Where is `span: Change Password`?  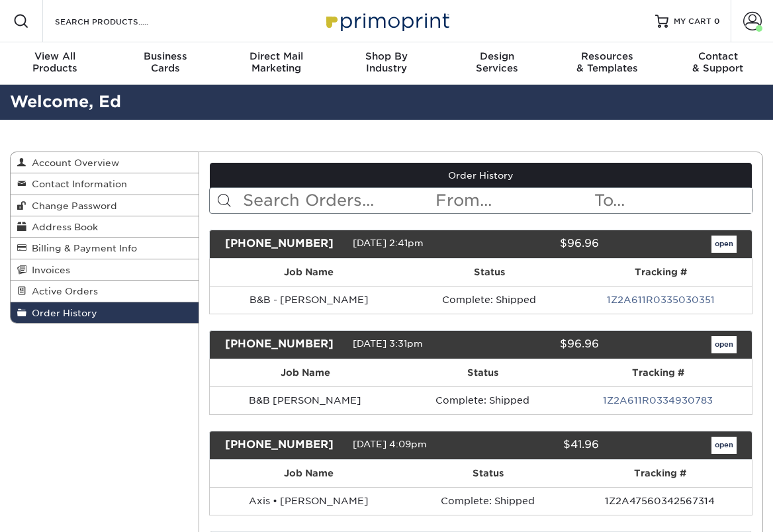 span: Change Password is located at coordinates (71, 206).